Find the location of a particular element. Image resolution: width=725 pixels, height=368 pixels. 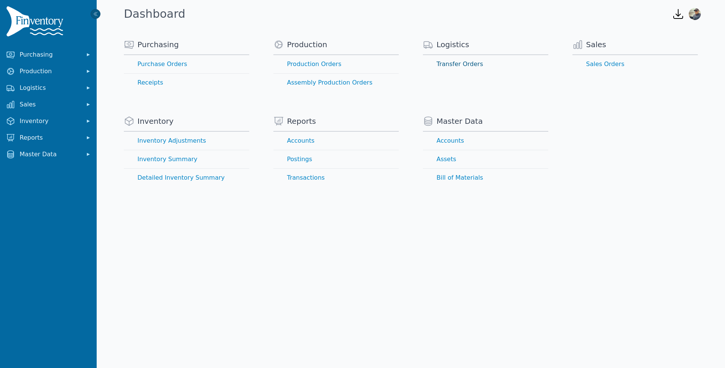

a: Inventory Summary is located at coordinates (186, 159).